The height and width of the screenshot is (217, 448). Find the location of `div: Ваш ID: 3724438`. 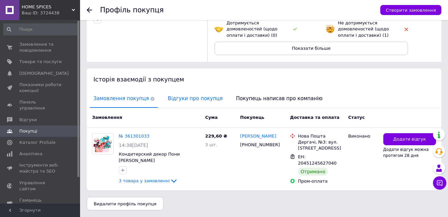

div: Ваш ID: 3724438 is located at coordinates (51, 13).